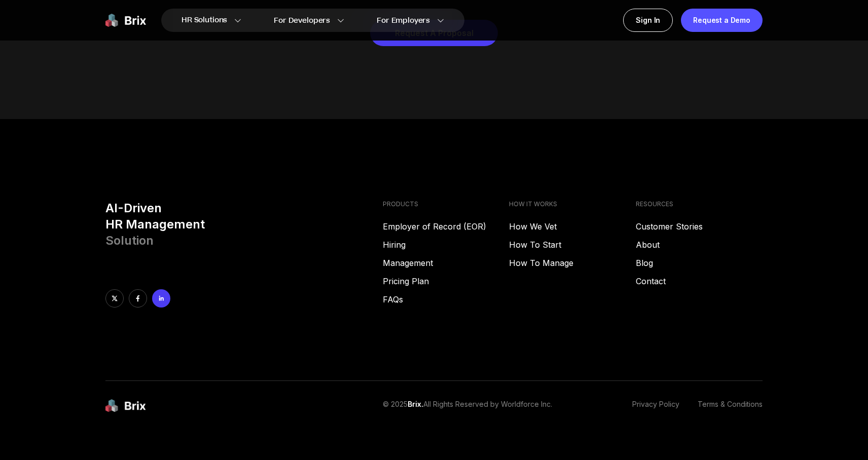 Image resolution: width=868 pixels, height=460 pixels. Describe the element at coordinates (721, 20) in the screenshot. I see `a: Request a Demo` at that location.